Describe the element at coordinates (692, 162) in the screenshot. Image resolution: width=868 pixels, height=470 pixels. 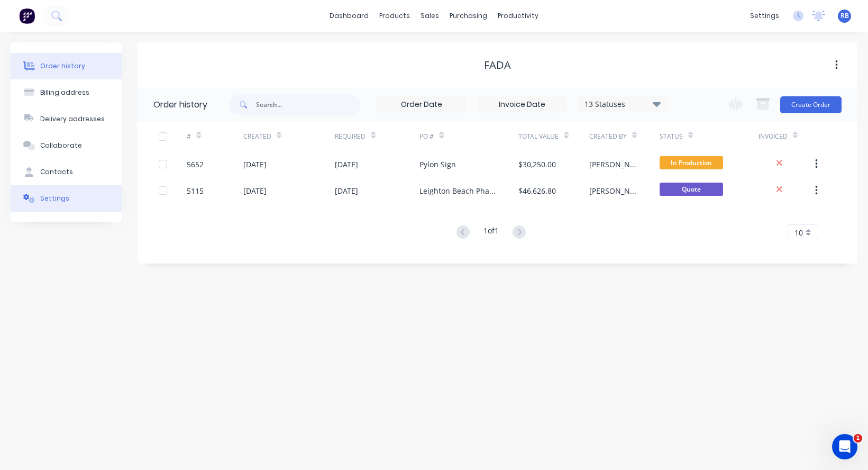
I see `span: In Production` at that location.